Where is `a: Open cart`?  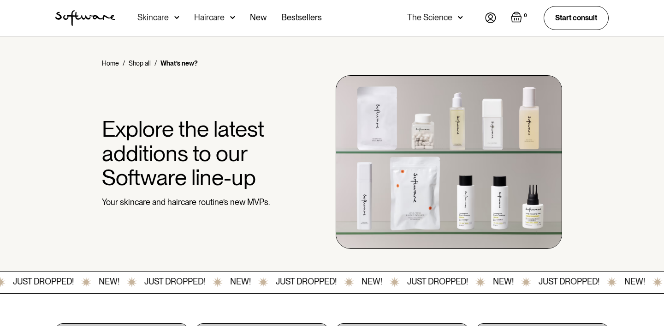
a: Open cart is located at coordinates (520, 18).